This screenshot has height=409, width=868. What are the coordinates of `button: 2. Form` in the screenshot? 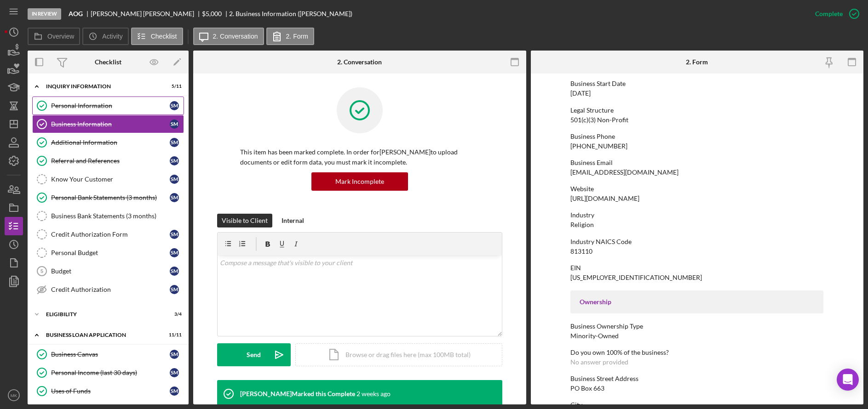 It's located at (291, 36).